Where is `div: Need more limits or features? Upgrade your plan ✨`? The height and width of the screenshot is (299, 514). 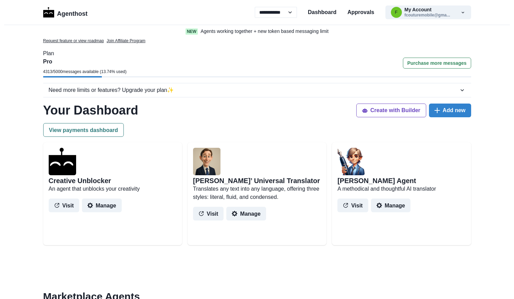
div: Need more limits or features? Upgrade your plan ✨ is located at coordinates (254, 90).